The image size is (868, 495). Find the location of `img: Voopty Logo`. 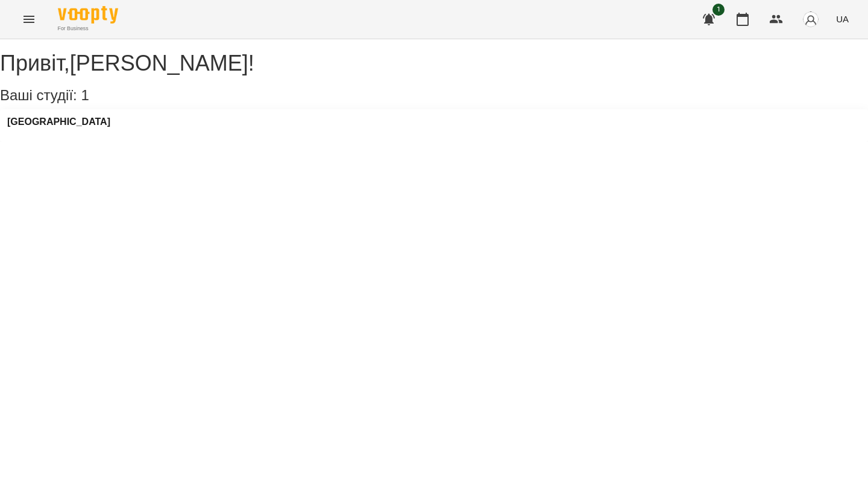

img: Voopty Logo is located at coordinates (88, 15).